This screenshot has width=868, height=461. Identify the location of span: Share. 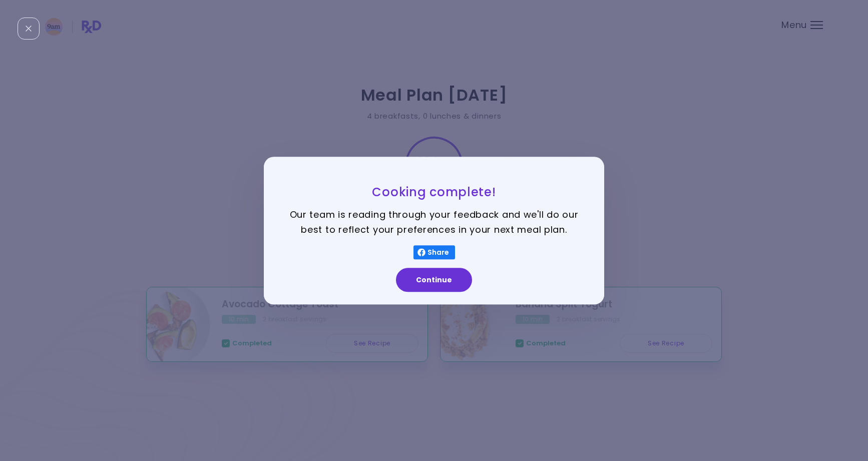
(438, 252).